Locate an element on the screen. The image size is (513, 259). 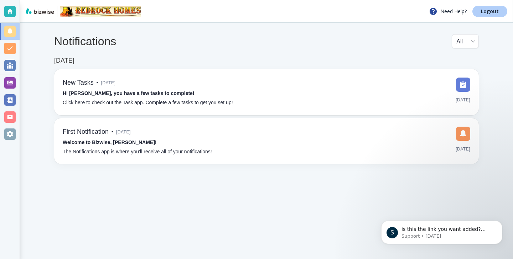
div: message notification from Support, 1w ago. is this the link you want added? where would you like ... is located at coordinates (71, 27).